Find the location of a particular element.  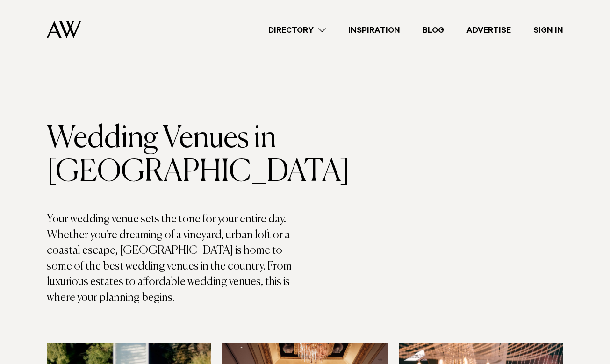

p: Your wedding venue sets the tone for your entire day. Whether you're dreaming of a vineyard, urba... is located at coordinates (175, 259).